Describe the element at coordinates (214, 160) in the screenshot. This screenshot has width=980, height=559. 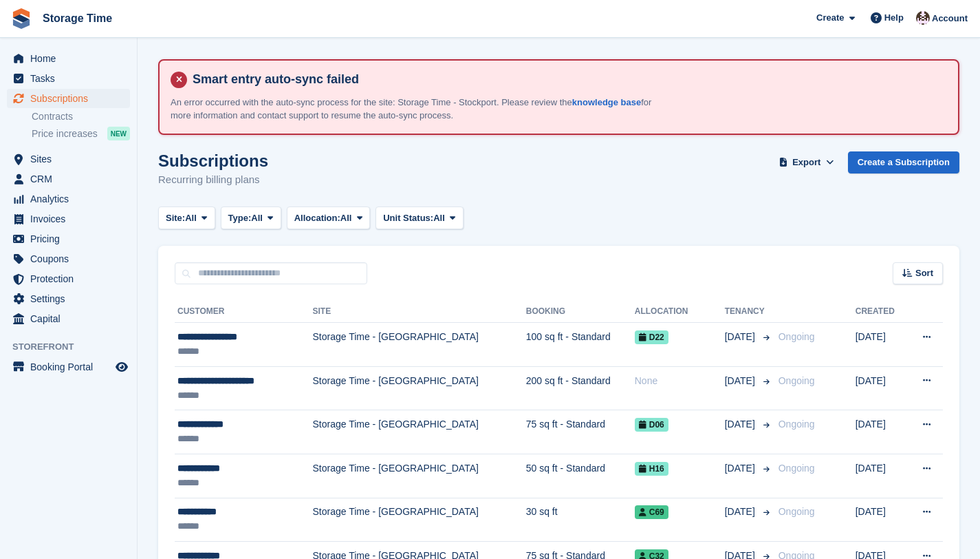
I see `h1: Subscriptions` at that location.